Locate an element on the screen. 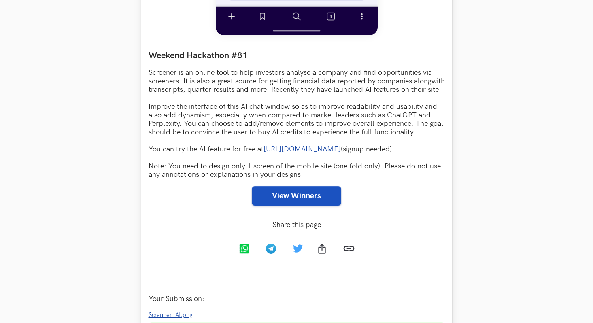 This screenshot has height=323, width=593. a: Whatsapp is located at coordinates (246, 250).